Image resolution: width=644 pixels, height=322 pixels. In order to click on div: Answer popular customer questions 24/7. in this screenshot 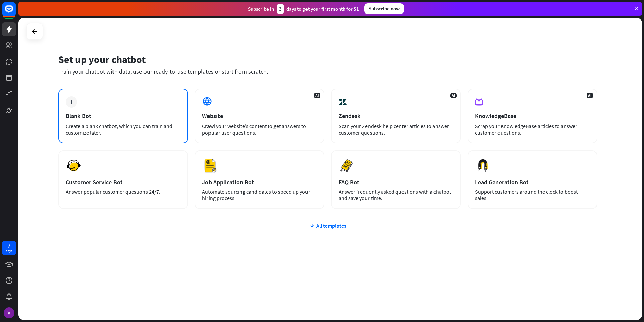, I will do `click(123, 192)`.